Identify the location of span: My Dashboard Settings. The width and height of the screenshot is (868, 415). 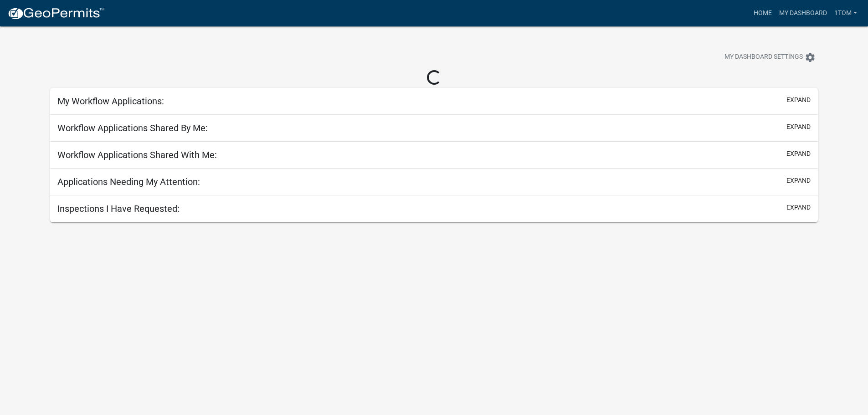
(764, 57).